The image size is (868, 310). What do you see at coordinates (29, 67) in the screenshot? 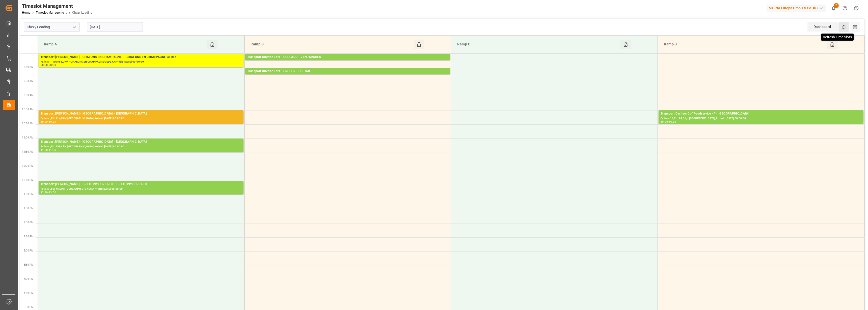
I see `span: 8:30 AM` at bounding box center [29, 67].